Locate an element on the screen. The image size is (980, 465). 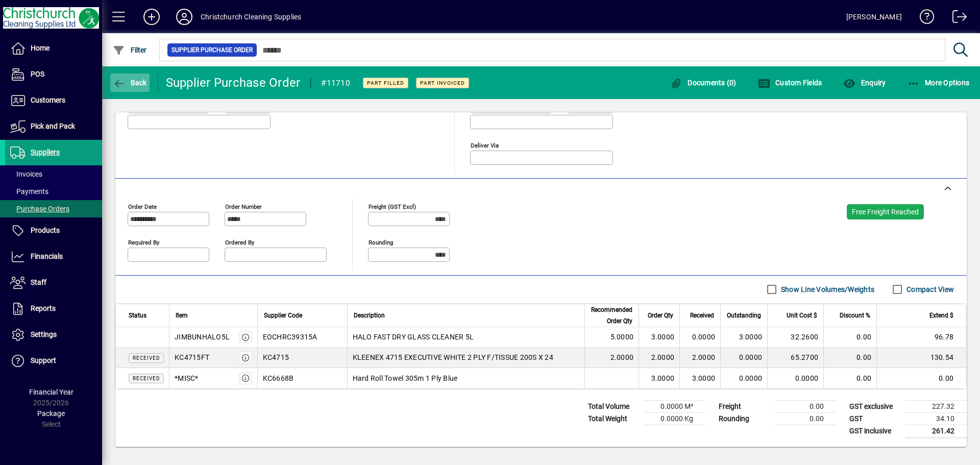
span: Settings is located at coordinates (43, 335).